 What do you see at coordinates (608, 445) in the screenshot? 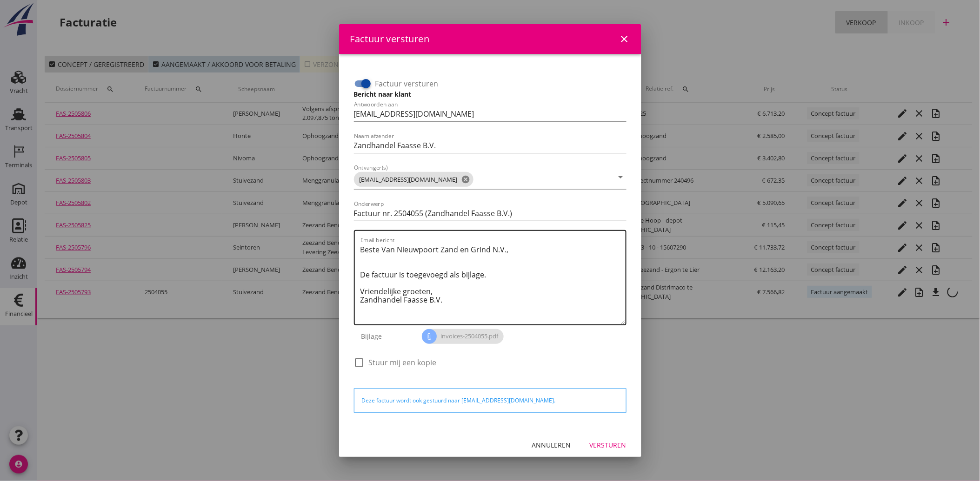
I see `button: Versturen` at bounding box center [608, 445].